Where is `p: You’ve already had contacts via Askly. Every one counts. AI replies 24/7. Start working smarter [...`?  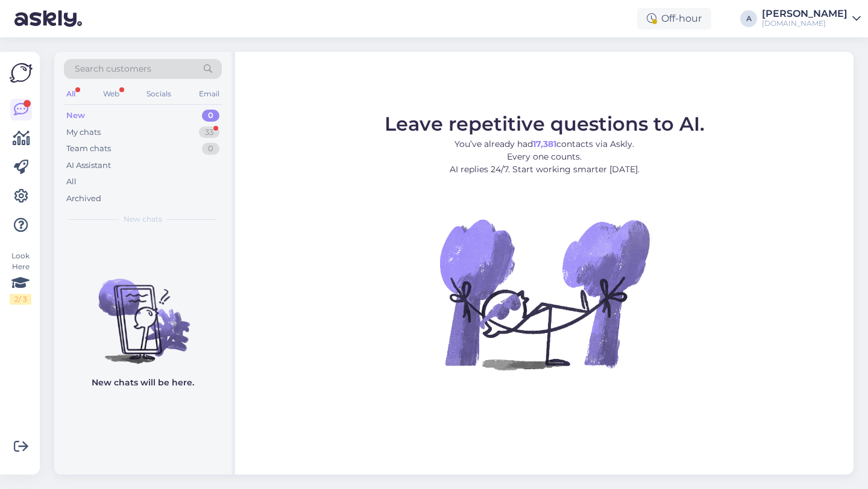
p: You’ve already had contacts via Askly. Every one counts. AI replies 24/7. Start working smarter [... is located at coordinates (544, 157).